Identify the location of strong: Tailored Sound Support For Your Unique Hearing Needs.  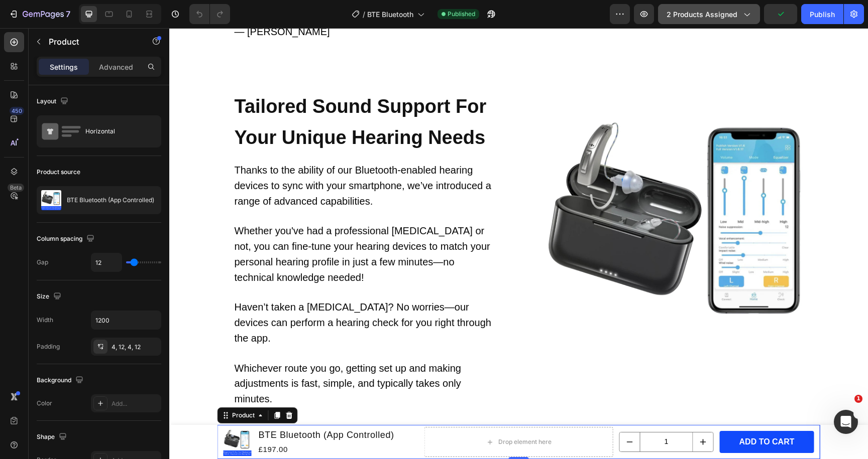
(191, 94).